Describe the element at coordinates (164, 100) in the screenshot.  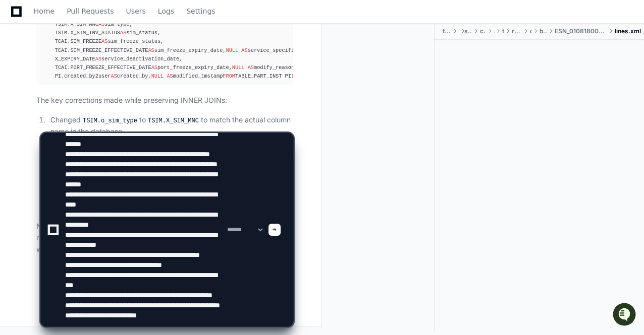
I see `p: The key corrections made while preserving INNER JOINs:` at that location.